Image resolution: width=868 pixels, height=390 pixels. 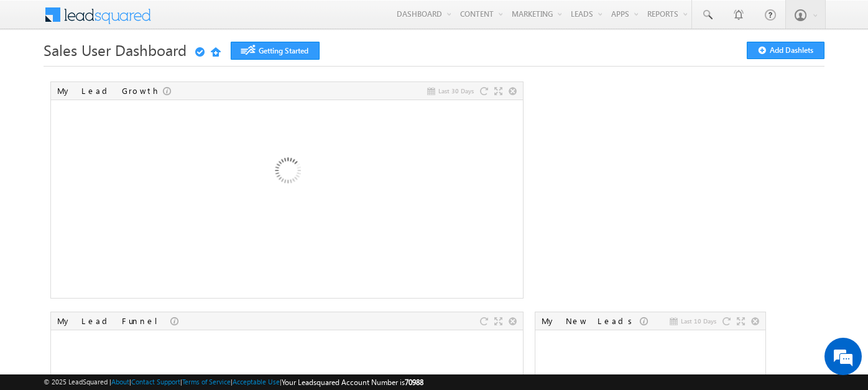 I want to click on div: My Lead Funnel, so click(x=114, y=321).